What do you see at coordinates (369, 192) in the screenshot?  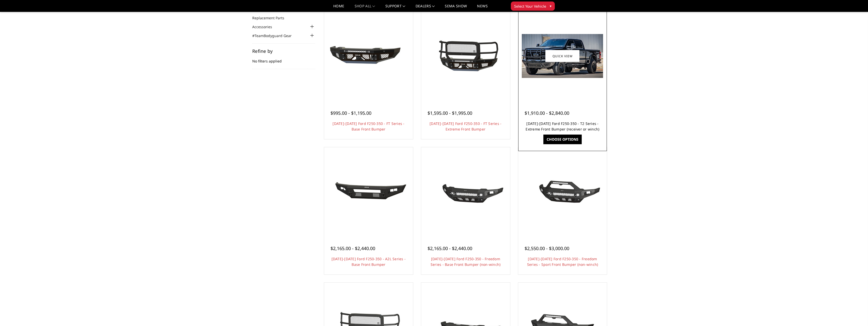 I see `a: 2023-2025 Ford F250-350 - A2L Series - Base Front Bumper` at bounding box center [369, 192].